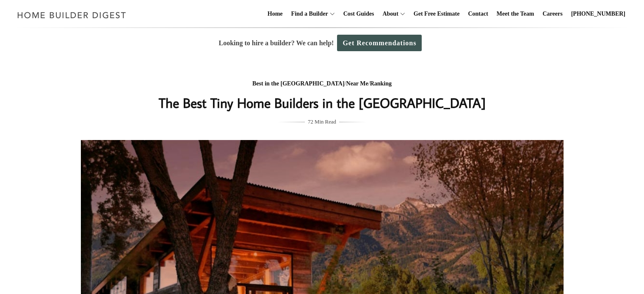  Describe the element at coordinates (388, 14) in the screenshot. I see `a: About` at that location.